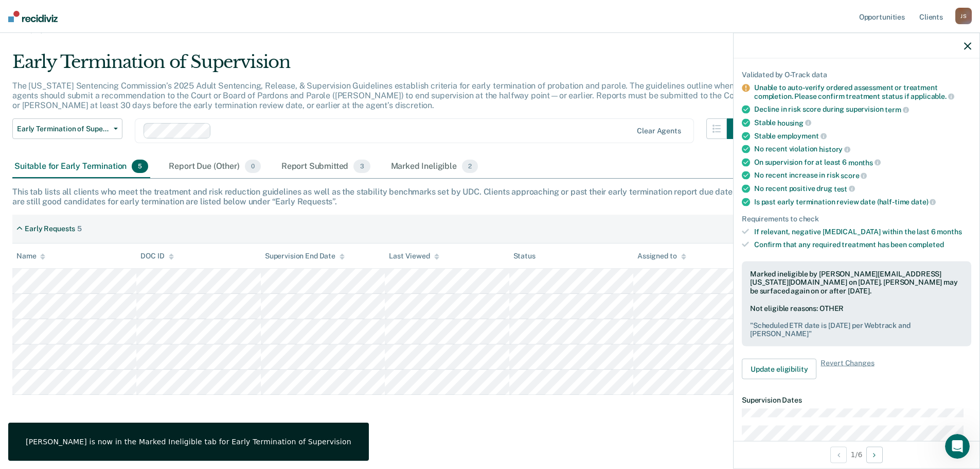  Describe the element at coordinates (856, 454) in the screenshot. I see `div: 1 / 6` at that location.